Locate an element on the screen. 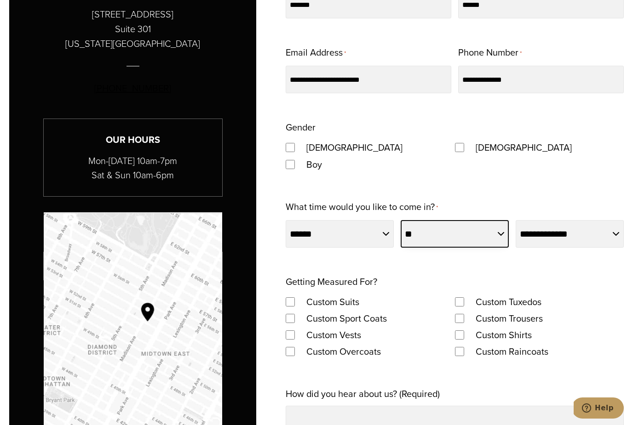  label: Custom Raincoats is located at coordinates (512, 352).